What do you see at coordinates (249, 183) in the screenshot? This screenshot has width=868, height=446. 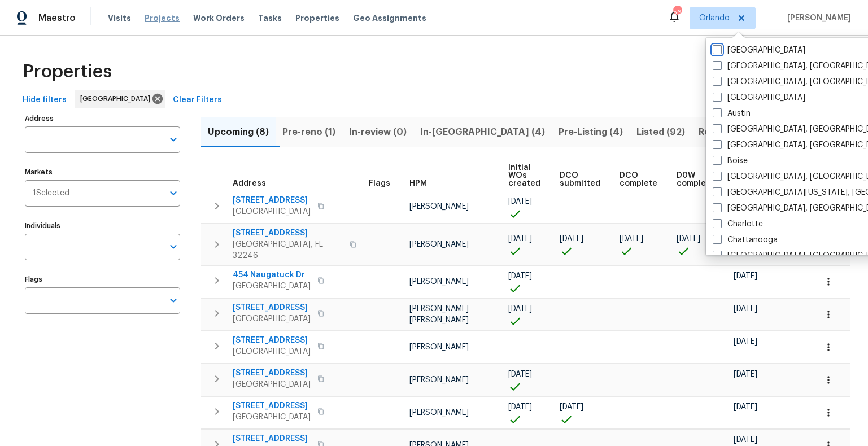 I see `span: Address` at bounding box center [249, 183].